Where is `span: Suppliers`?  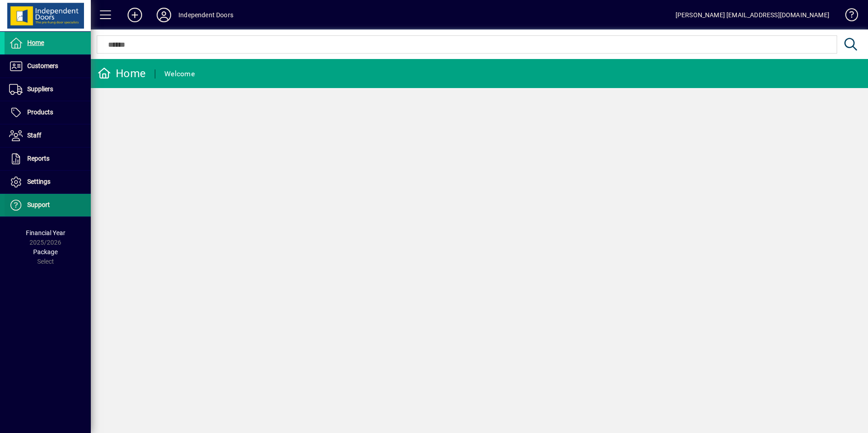
span: Suppliers is located at coordinates (40, 89).